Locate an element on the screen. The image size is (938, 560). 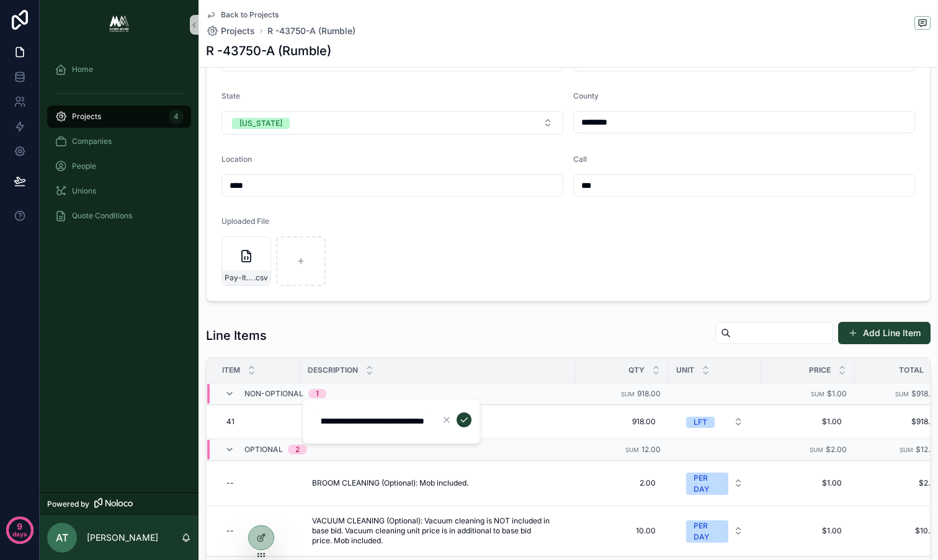
div: 1 is located at coordinates (317, 393).